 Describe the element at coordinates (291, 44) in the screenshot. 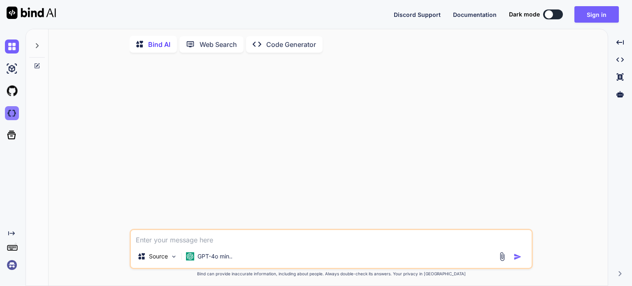

I see `p: Code Generator` at that location.